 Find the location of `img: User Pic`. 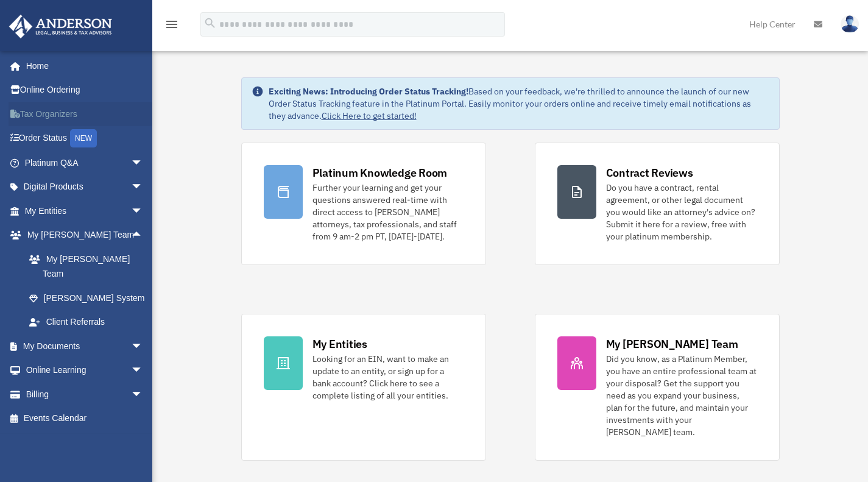

img: User Pic is located at coordinates (850, 24).